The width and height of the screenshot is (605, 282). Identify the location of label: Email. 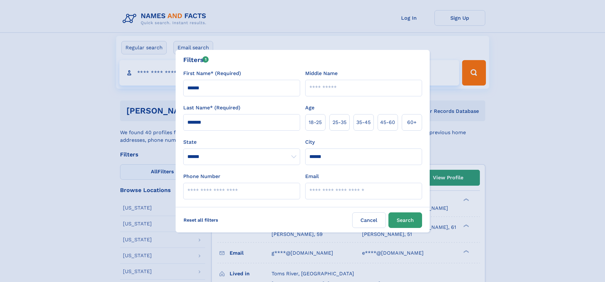
(312, 176).